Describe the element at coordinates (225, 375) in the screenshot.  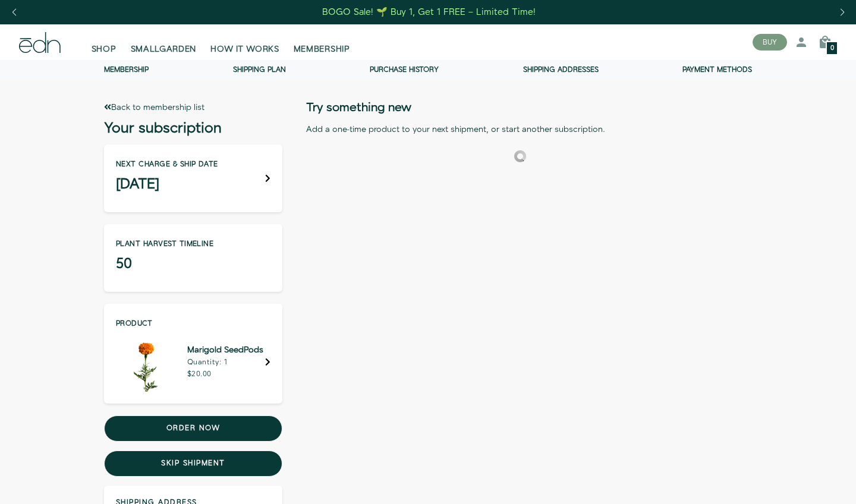
I see `p: $20.00` at that location.